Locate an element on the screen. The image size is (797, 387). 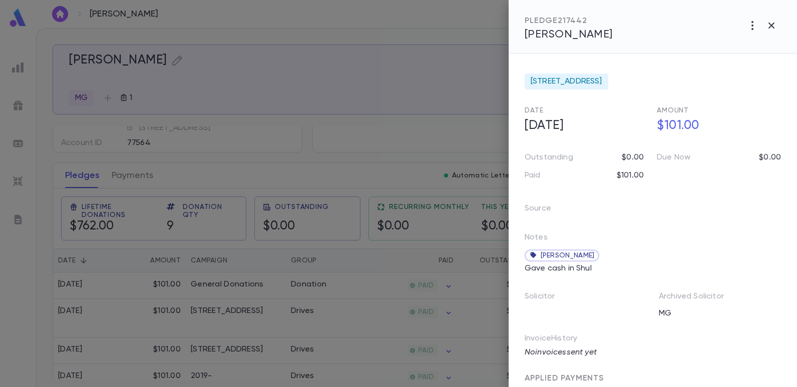
span: Amount is located at coordinates (673, 111).